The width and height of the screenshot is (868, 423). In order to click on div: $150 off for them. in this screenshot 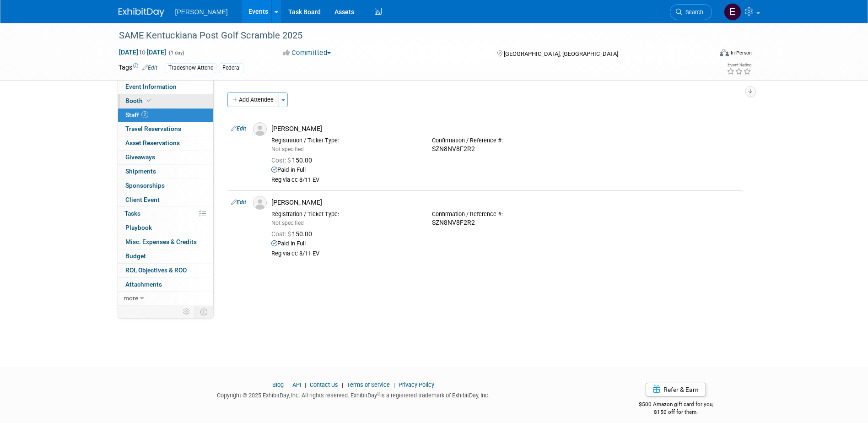, I will do `click(676, 412)`.